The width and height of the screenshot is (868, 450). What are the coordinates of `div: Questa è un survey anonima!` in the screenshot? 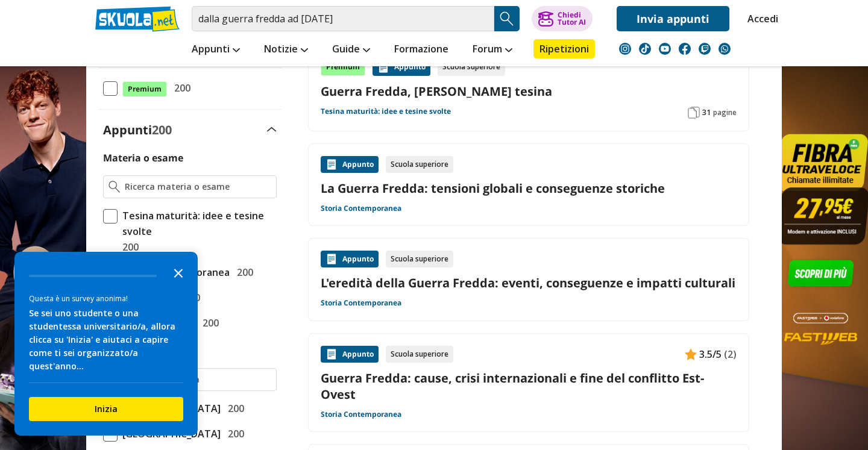 It's located at (106, 298).